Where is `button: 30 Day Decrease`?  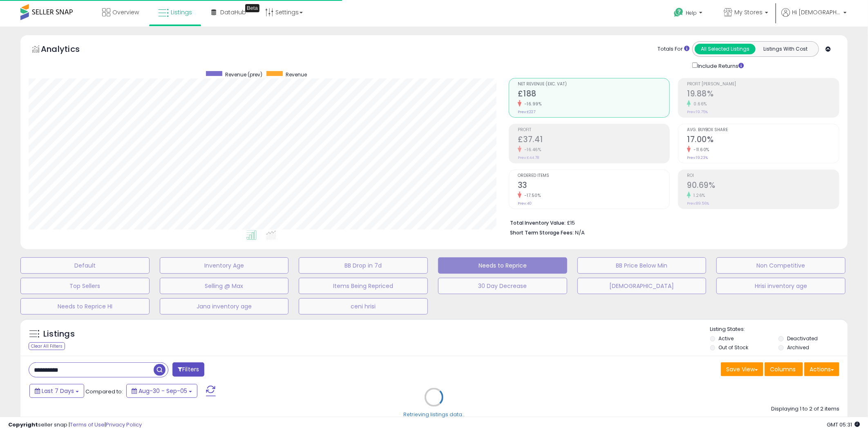
button: 30 Day Decrease is located at coordinates (503, 286).